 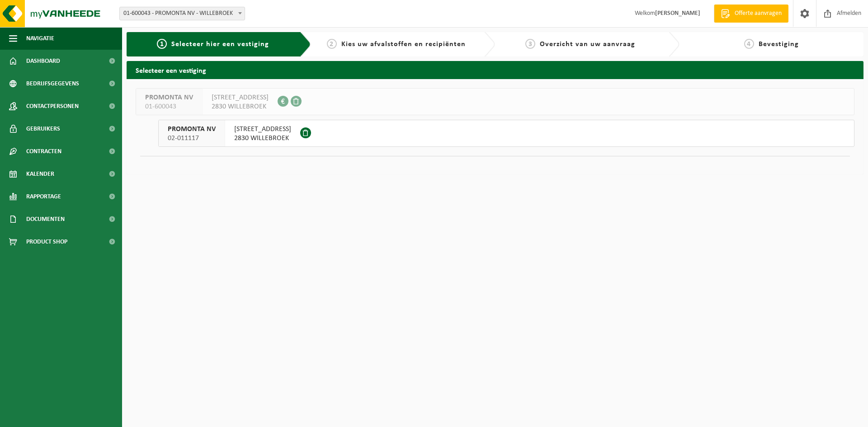 I want to click on span: Kalender, so click(x=40, y=174).